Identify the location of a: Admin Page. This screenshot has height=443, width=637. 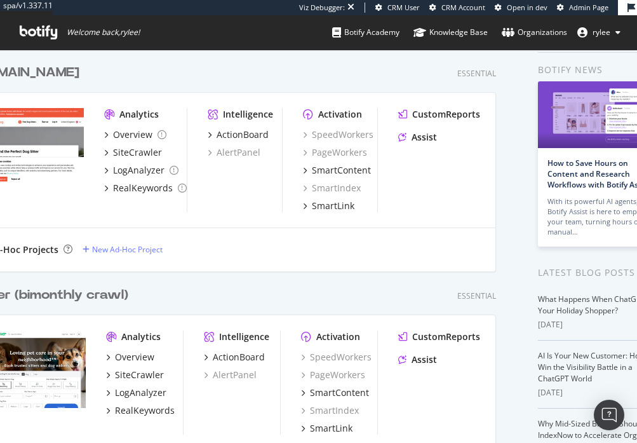
(583, 8).